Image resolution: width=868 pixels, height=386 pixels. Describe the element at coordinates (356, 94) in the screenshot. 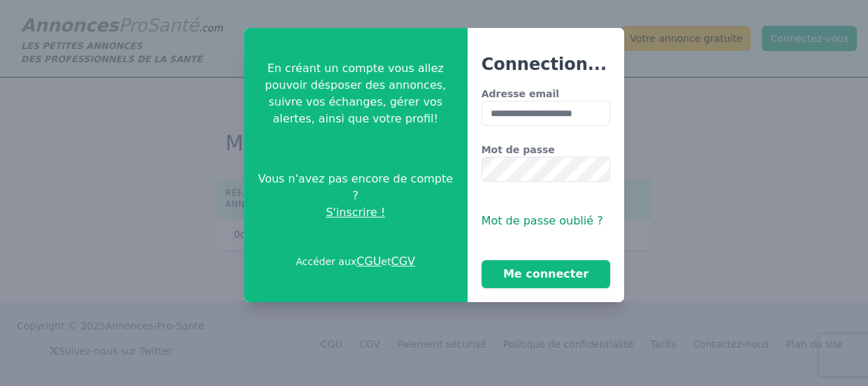

I see `p: En créant un compte vous allez pouvoir désposer des annonces, suivre vos échanges, gérer vos aler...` at that location.